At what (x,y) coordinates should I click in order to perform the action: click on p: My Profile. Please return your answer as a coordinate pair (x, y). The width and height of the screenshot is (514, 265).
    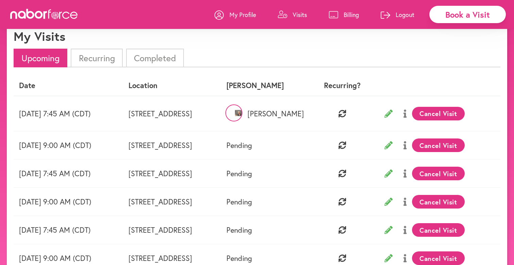
    Looking at the image, I should click on (243, 15).